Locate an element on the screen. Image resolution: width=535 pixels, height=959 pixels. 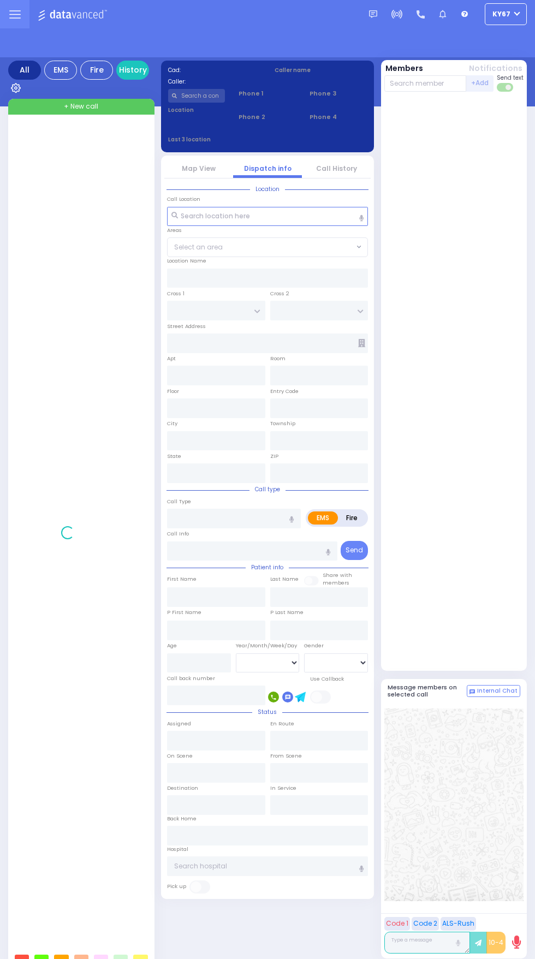
div: Fire is located at coordinates (97, 70).